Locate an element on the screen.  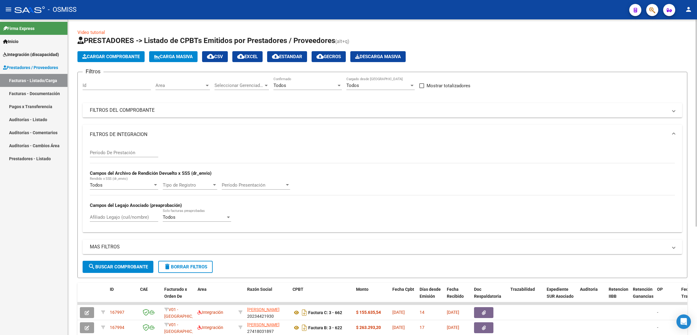
span: Carga Masiva is located at coordinates (173, 57).